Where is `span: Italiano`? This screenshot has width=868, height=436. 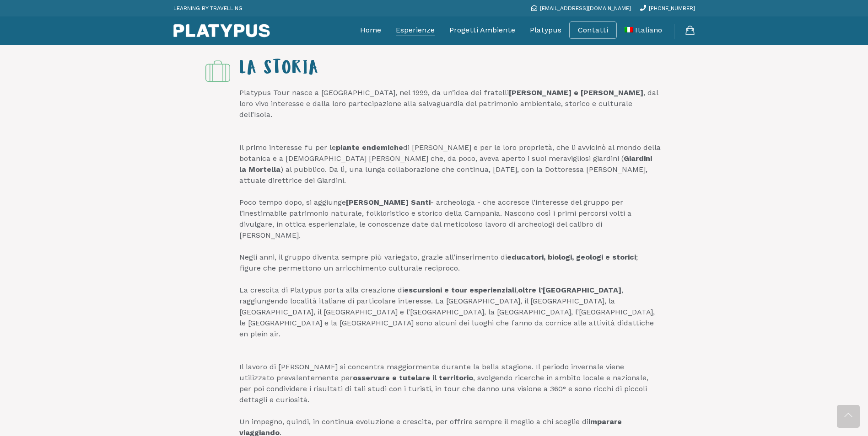
span: Italiano is located at coordinates (648, 30).